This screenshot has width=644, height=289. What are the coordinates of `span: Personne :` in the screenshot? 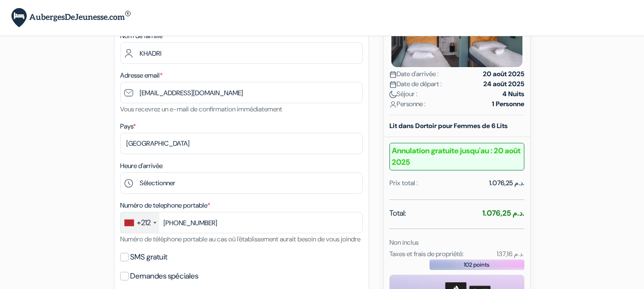 It's located at (407, 104).